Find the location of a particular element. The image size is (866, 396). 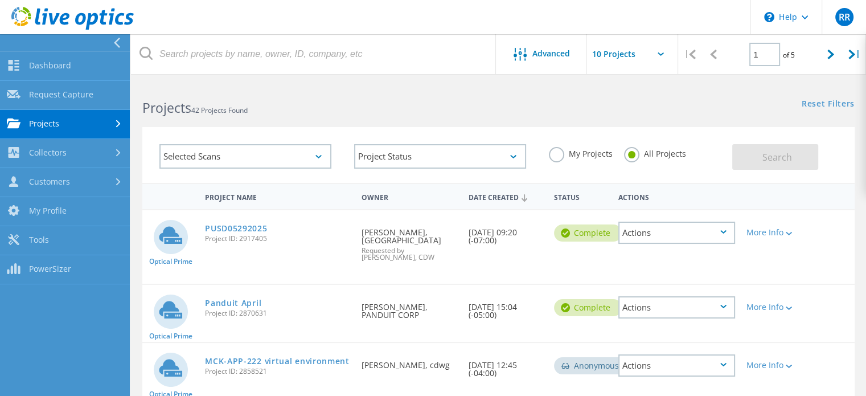

span: Project ID: 2917405 is located at coordinates (277, 239).